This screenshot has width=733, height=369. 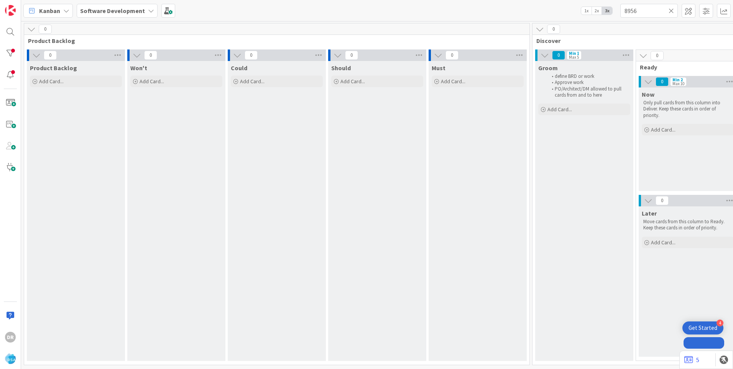 I want to click on span: Won't, so click(x=139, y=68).